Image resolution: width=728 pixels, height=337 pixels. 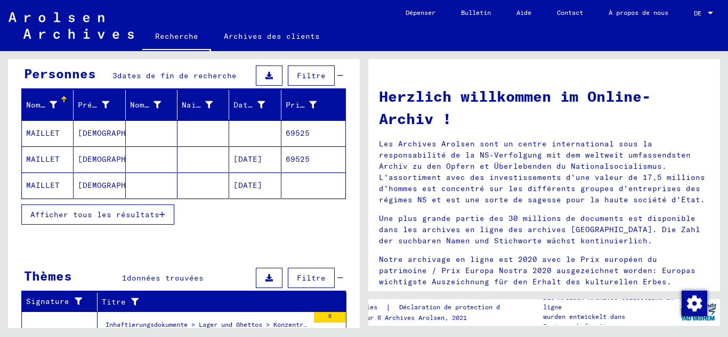 I want to click on mat-header-cell: Date de naissance, so click(x=255, y=105).